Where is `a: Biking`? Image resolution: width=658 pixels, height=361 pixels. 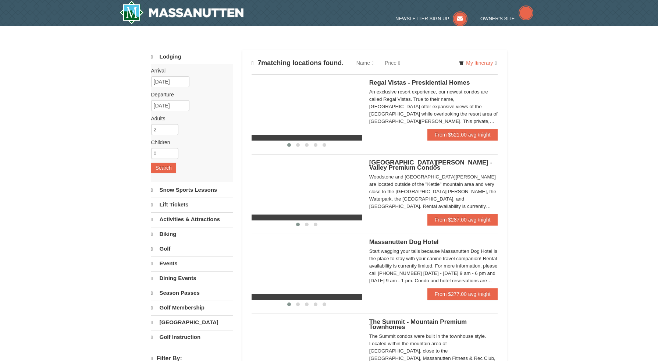 a: Biking is located at coordinates (192, 234).